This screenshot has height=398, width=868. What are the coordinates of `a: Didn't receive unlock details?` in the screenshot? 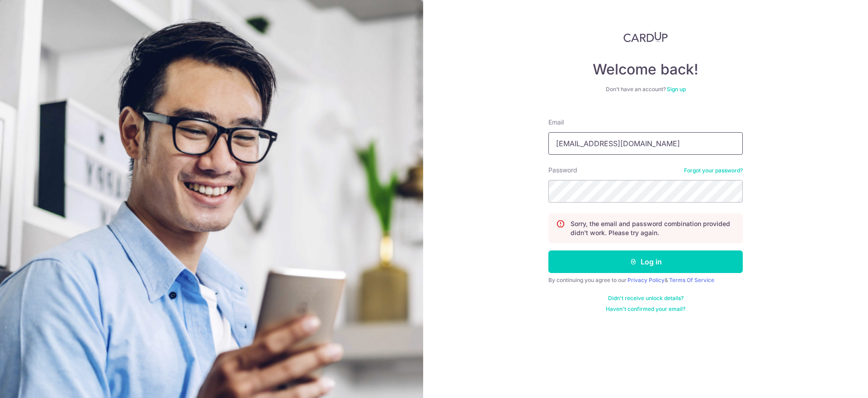 It's located at (645, 299).